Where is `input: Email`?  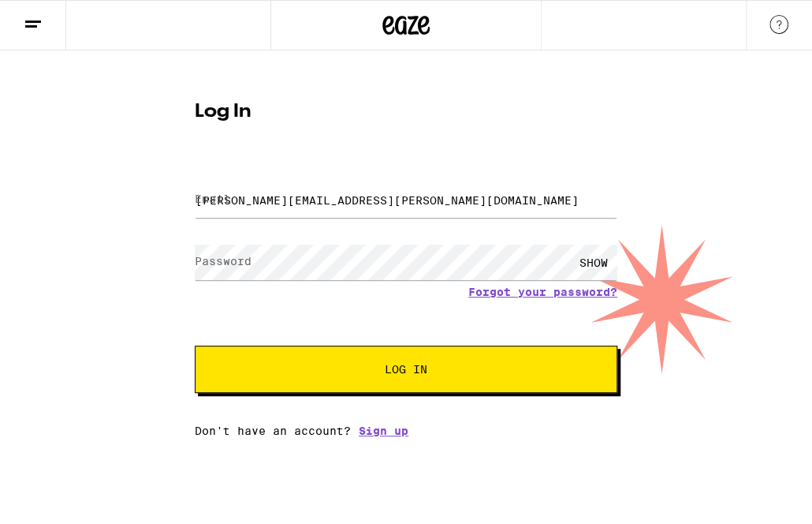 input: Email is located at coordinates (406, 200).